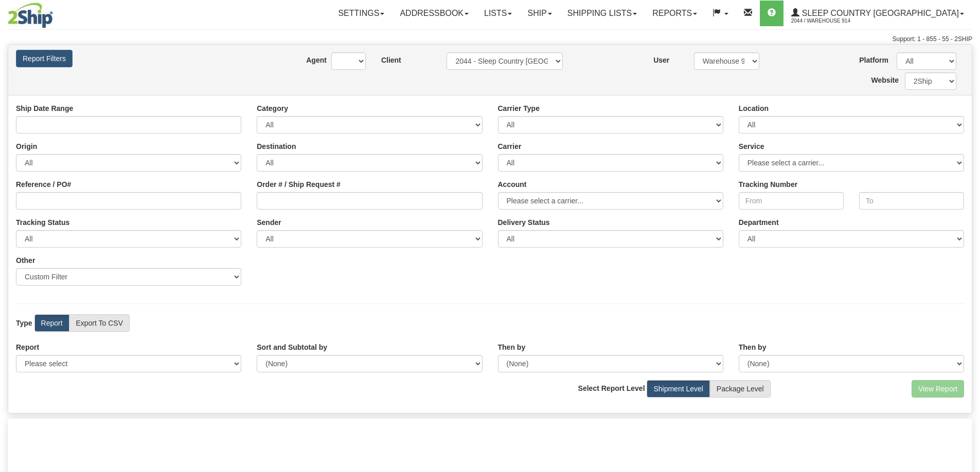 Image resolution: width=980 pixels, height=472 pixels. I want to click on label: Other, so click(25, 261).